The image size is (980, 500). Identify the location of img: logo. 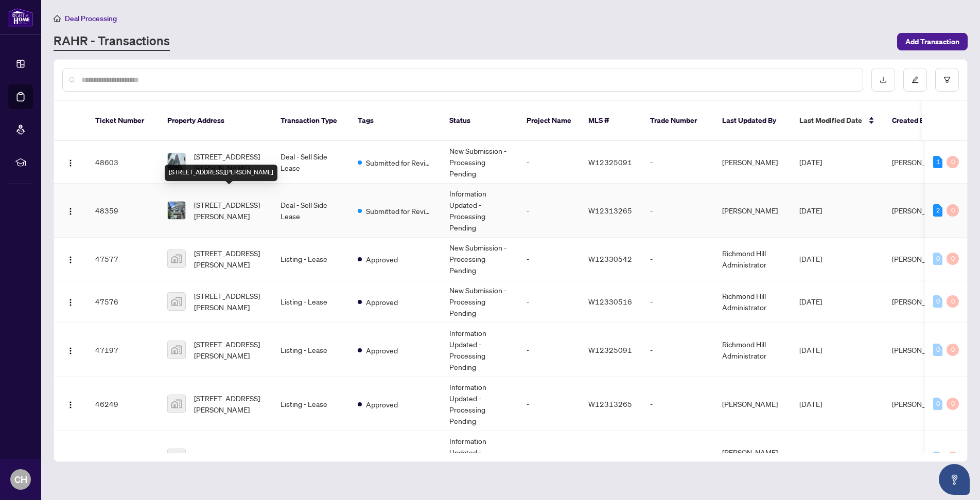
(21, 17).